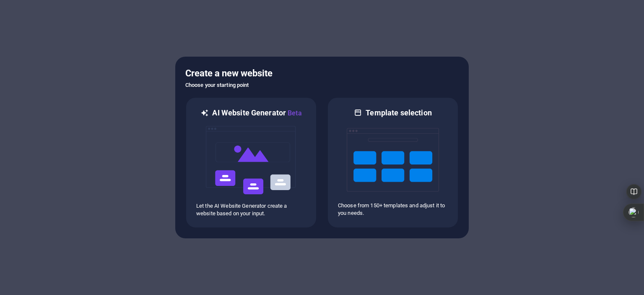  I want to click on h6: Template selection, so click(398, 113).